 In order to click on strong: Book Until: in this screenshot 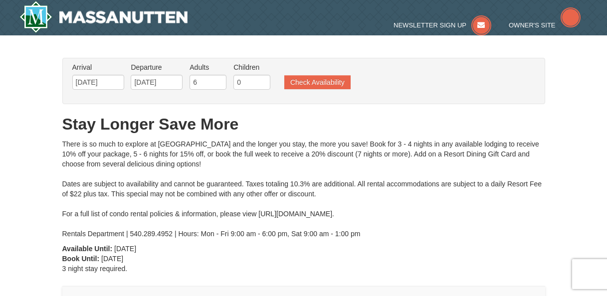, I will do `click(81, 259)`.